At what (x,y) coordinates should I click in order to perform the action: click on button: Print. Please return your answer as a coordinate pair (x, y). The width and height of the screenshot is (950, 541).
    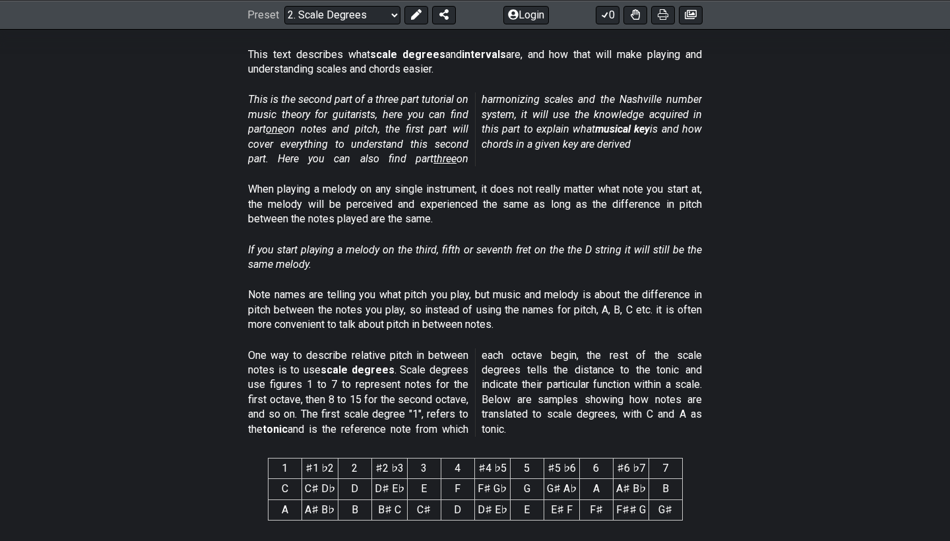
    Looking at the image, I should click on (663, 15).